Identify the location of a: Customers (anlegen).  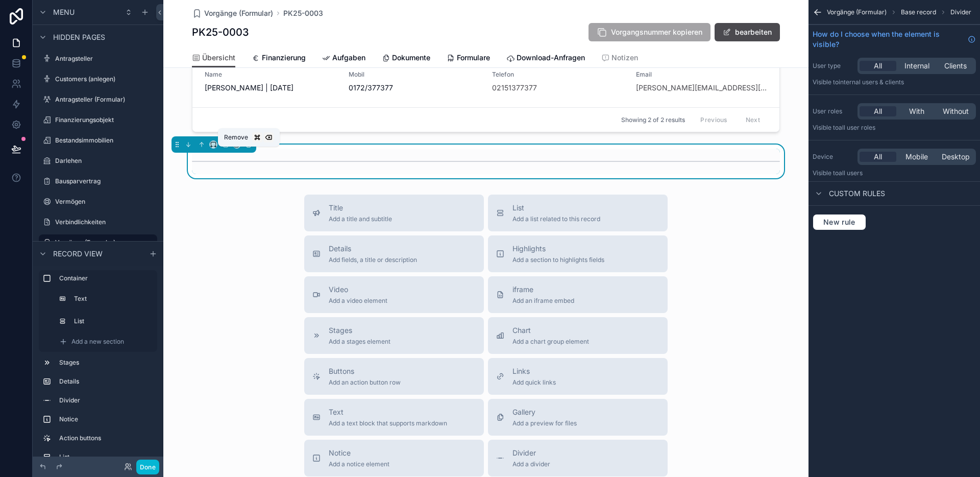
(98, 79).